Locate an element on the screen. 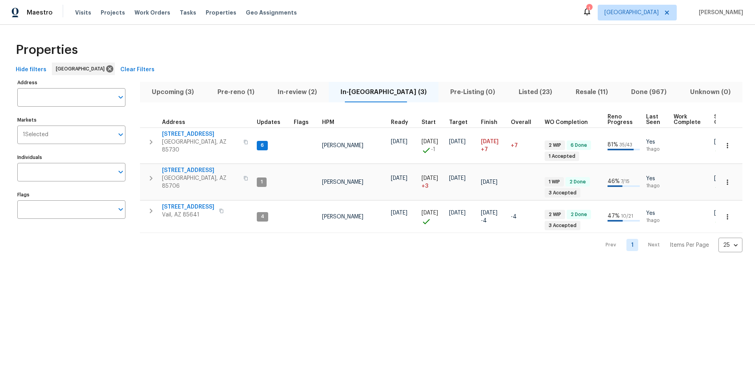  p: Items Per Page is located at coordinates (689, 245).